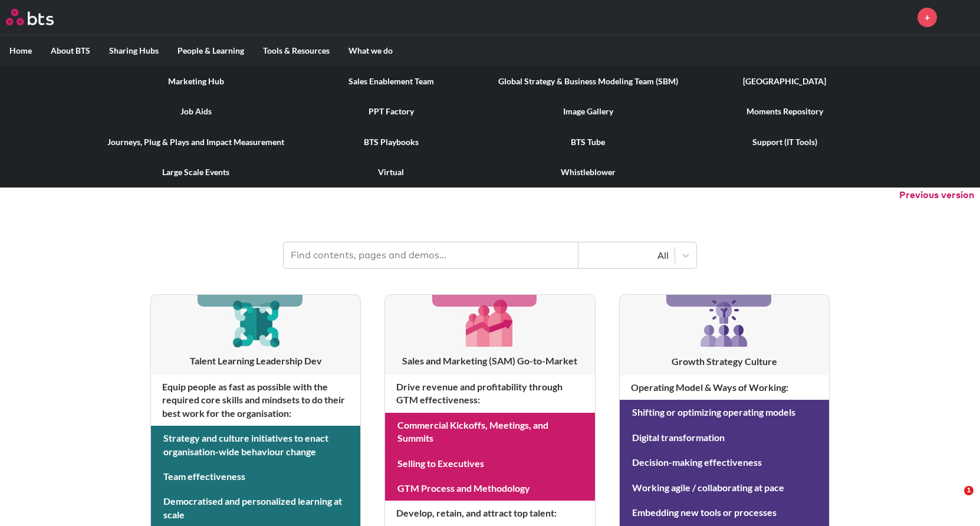 Image resolution: width=980 pixels, height=526 pixels. Describe the element at coordinates (431, 255) in the screenshot. I see `input: Find contents, pages and demos...` at that location.